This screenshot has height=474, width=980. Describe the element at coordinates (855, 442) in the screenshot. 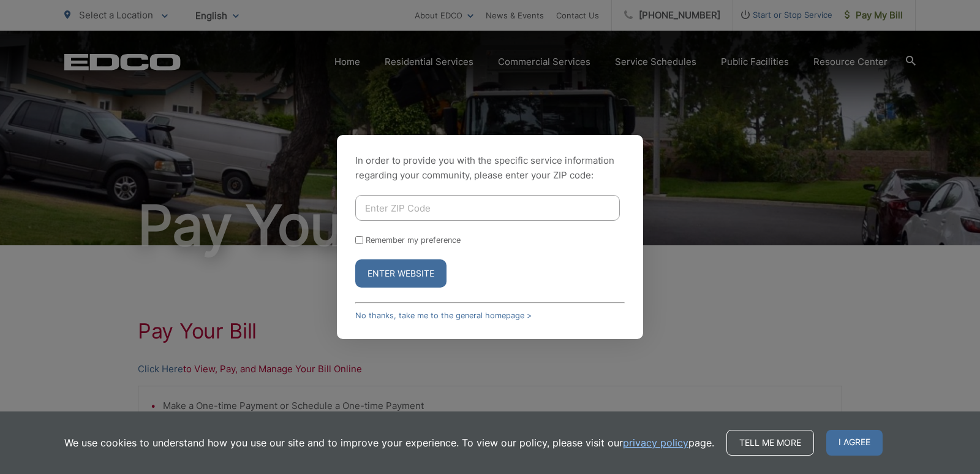

I see `span: I agree` at that location.